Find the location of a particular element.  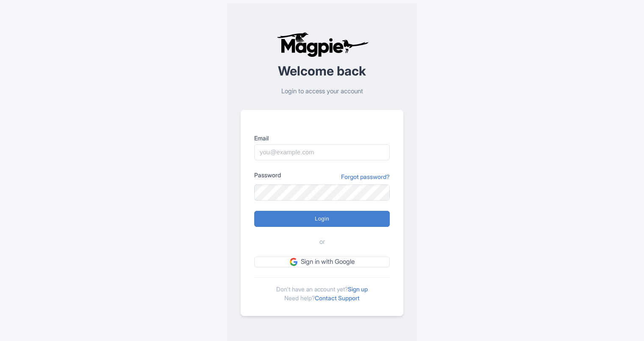

img: google.svg is located at coordinates (294, 262).